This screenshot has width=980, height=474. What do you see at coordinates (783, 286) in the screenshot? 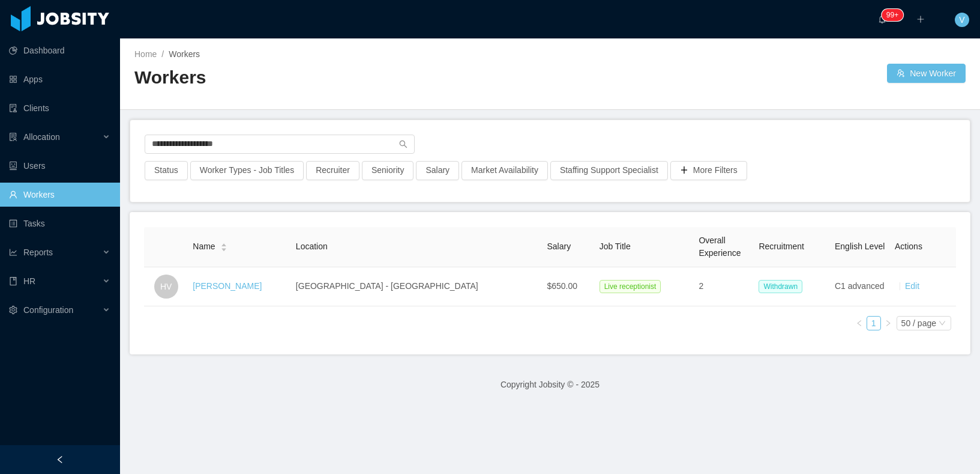
I see `a: Withdrawn` at bounding box center [783, 286].